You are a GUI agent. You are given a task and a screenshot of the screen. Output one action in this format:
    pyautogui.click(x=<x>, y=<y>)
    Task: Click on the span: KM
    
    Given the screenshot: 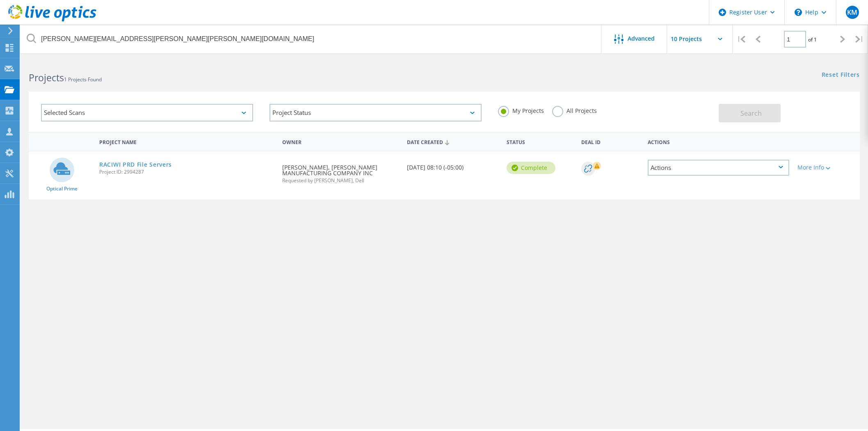 What is the action you would take?
    pyautogui.click(x=852, y=12)
    